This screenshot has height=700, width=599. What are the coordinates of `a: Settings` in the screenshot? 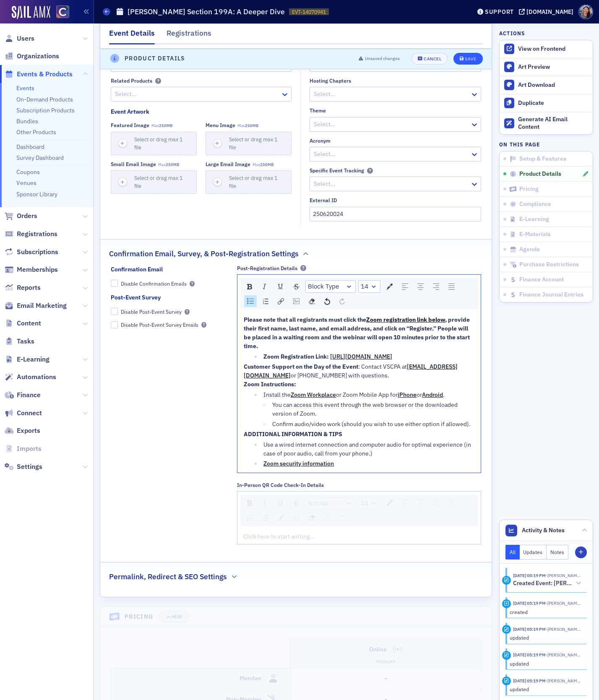 It's located at (23, 467).